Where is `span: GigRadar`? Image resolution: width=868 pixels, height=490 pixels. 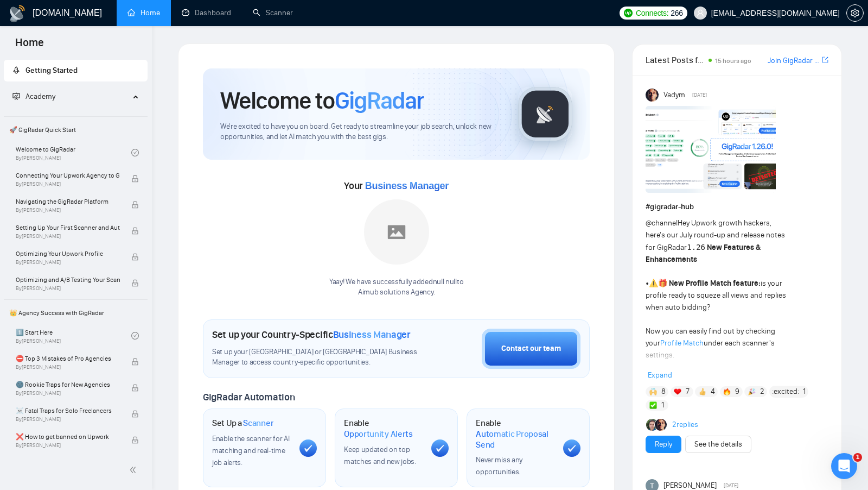
span: GigRadar is located at coordinates (379, 101).